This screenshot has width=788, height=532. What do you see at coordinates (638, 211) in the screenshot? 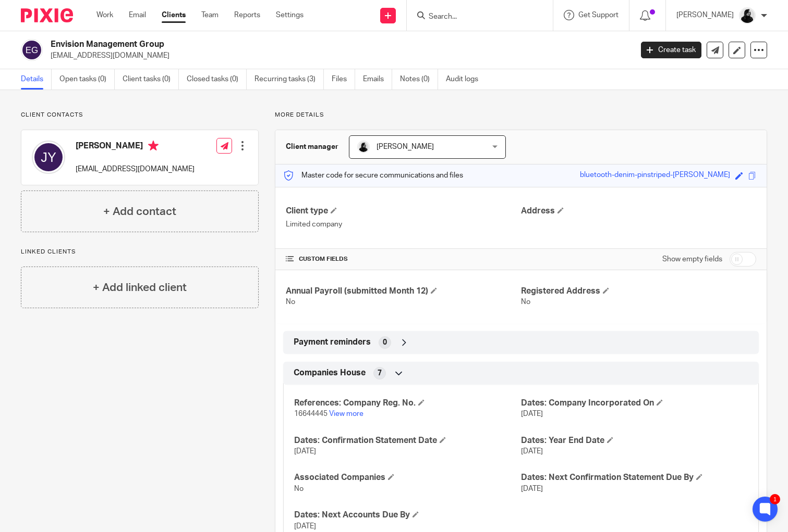
I see `h4: Address` at bounding box center [638, 211].